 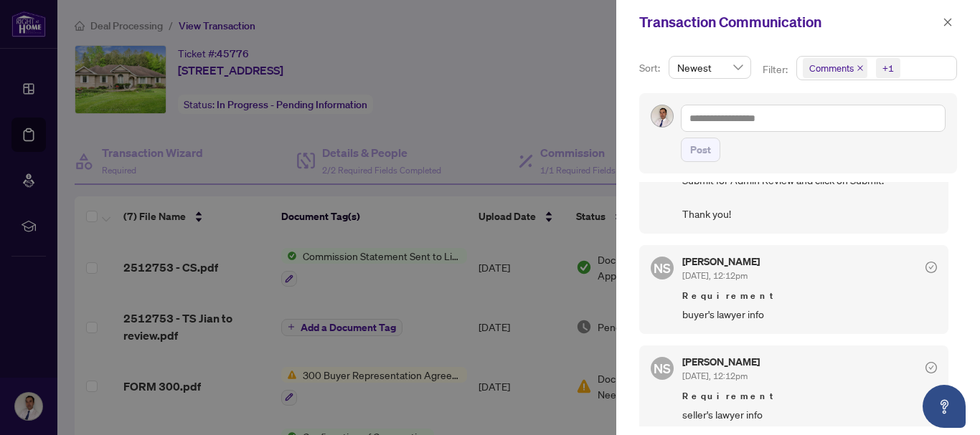 I want to click on div: +1, so click(x=888, y=68).